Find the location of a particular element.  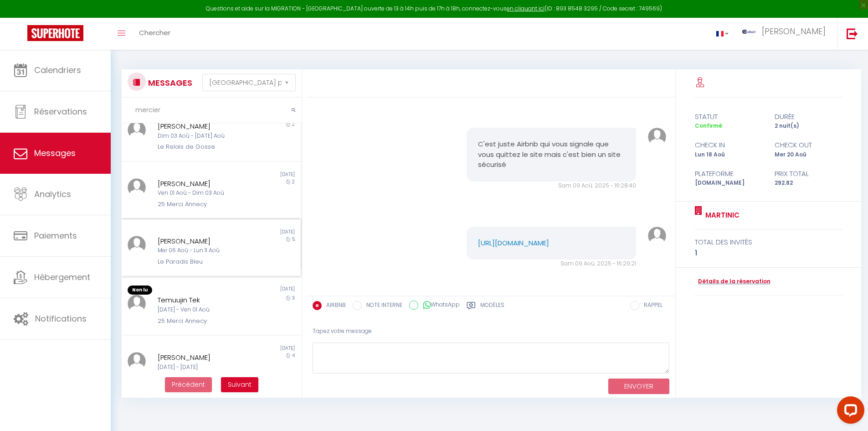

button: ENVOYER is located at coordinates (639, 386).